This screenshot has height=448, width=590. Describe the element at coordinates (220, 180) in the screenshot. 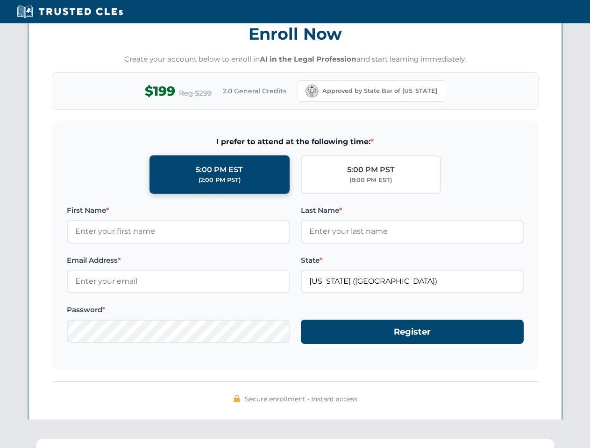

I see `div: (2:00 PM PST)` at that location.